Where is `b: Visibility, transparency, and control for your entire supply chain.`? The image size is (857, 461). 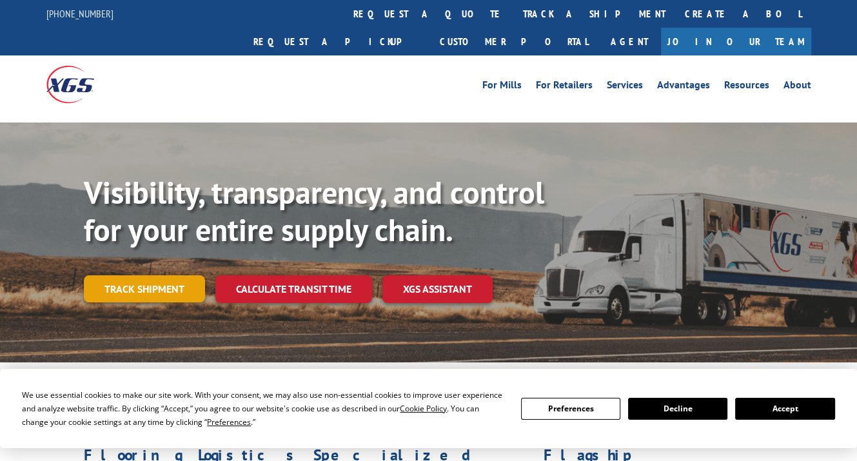 b: Visibility, transparency, and control for your entire supply chain. is located at coordinates (314, 211).